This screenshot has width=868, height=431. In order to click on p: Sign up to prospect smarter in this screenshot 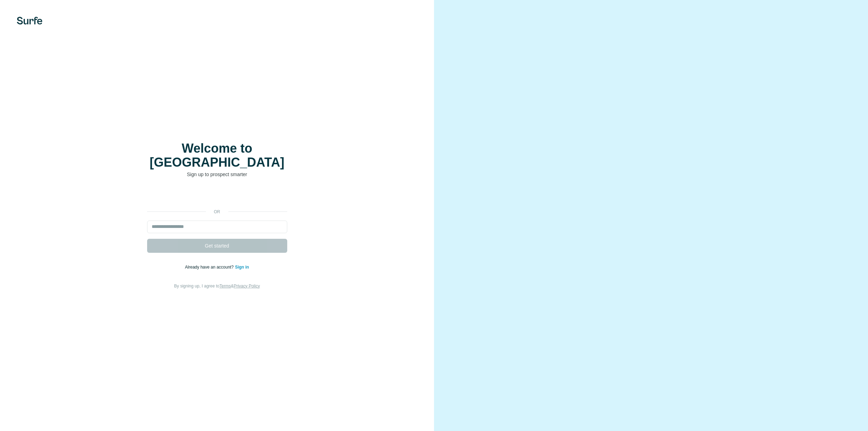, I will do `click(217, 174)`.